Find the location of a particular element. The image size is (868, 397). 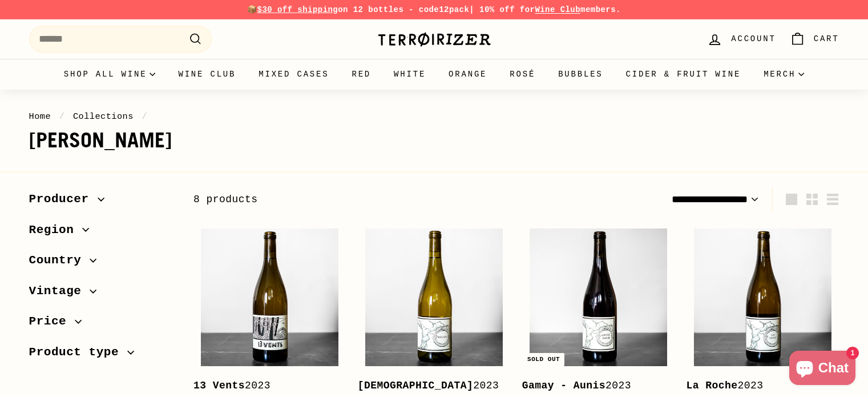

a: White is located at coordinates (410, 74).